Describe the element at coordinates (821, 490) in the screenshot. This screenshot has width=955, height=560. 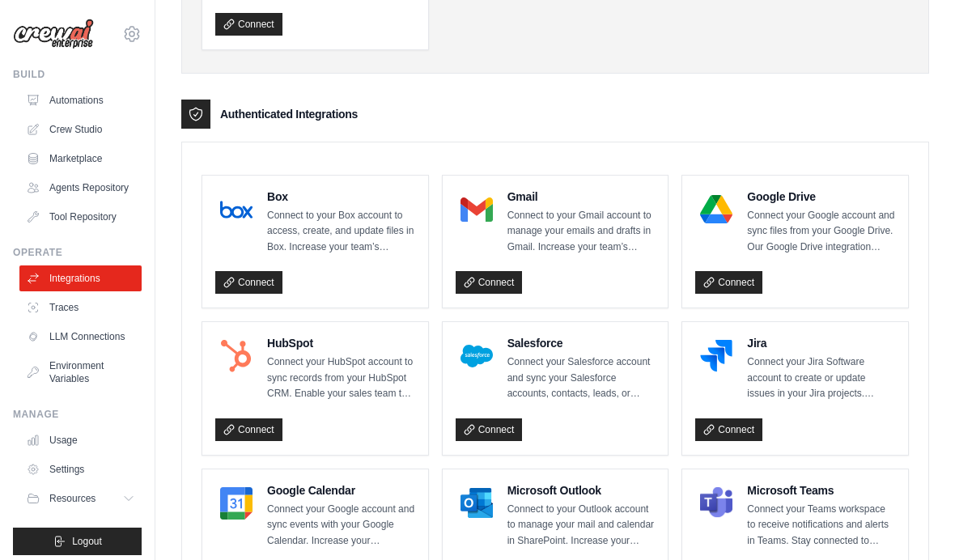
I see `h4: Microsoft Teams` at that location.